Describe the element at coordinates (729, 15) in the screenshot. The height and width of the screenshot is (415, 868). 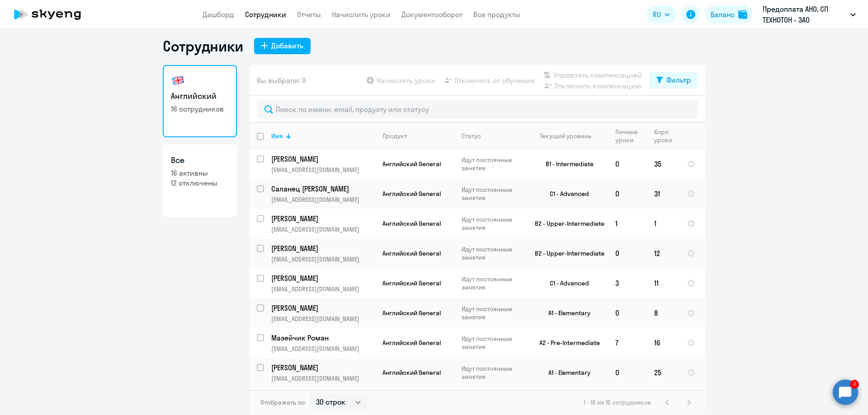
I see `a: Балансbalance` at that location.